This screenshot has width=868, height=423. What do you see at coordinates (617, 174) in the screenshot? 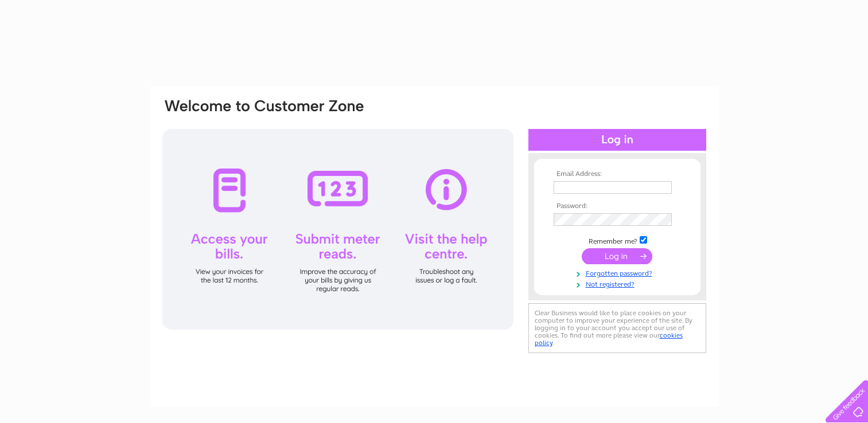
I see `th: Email Address:` at bounding box center [617, 174].